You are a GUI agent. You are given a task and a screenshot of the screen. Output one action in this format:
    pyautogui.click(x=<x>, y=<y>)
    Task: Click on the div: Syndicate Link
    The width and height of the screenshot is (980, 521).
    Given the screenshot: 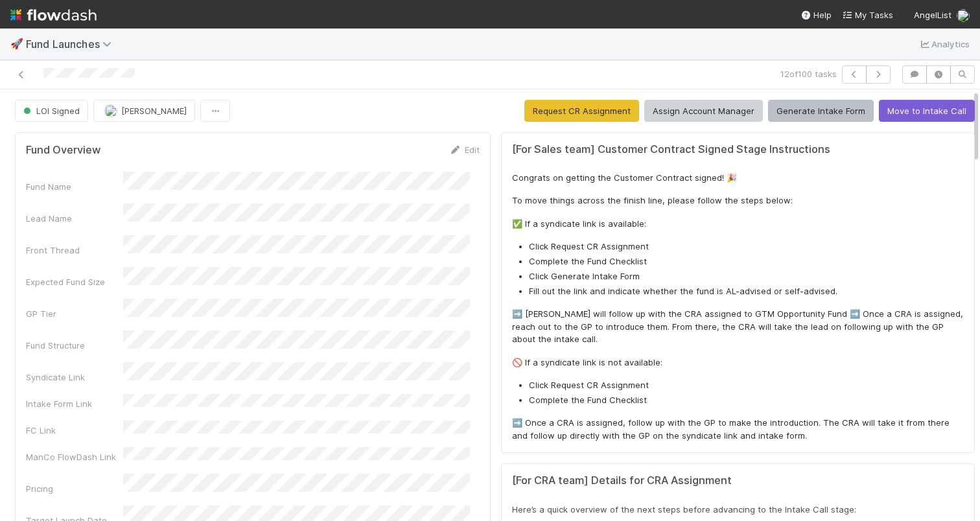 What is the action you would take?
    pyautogui.click(x=75, y=377)
    